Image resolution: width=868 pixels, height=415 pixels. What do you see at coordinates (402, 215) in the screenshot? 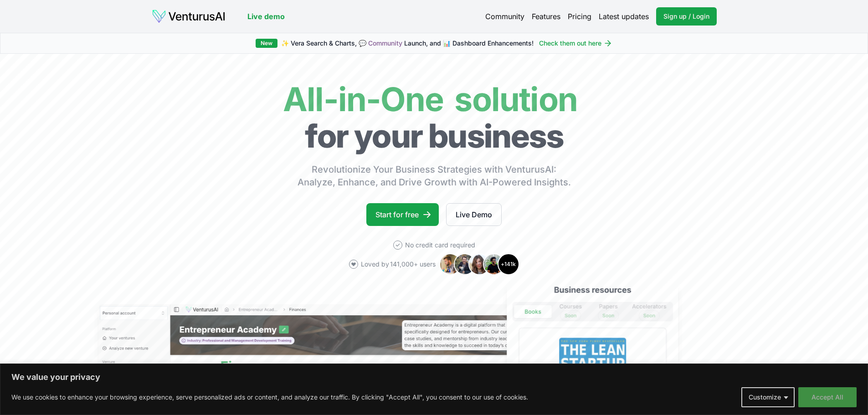
I see `a: Start for free` at bounding box center [402, 215].